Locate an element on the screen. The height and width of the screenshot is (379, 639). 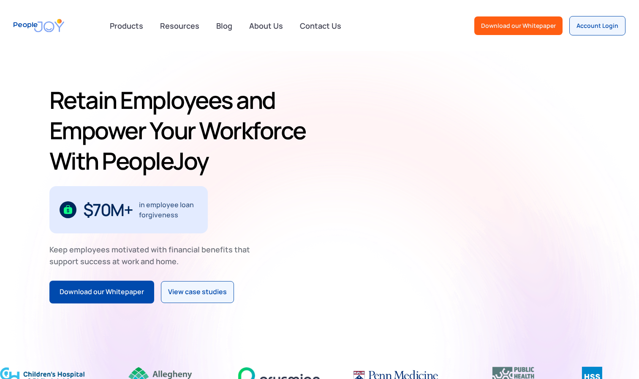
a: Account Login is located at coordinates (597, 26).